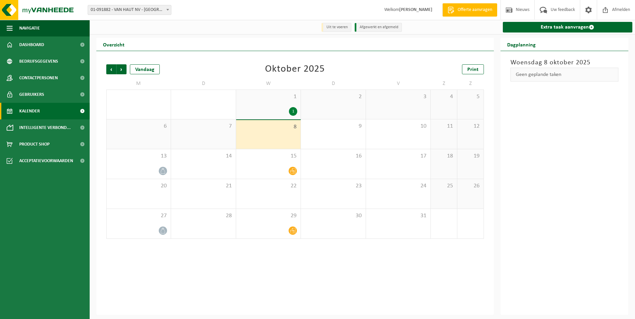 This screenshot has width=635, height=319. I want to click on span: Kalender, so click(30, 111).